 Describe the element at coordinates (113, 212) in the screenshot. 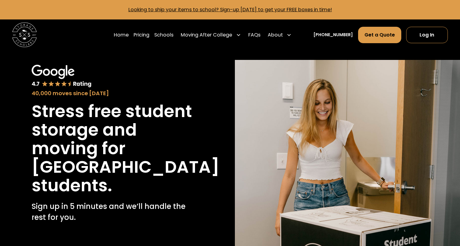

I see `p: Sign up in 5 minutes and we’ll handle the rest for you.` at that location.